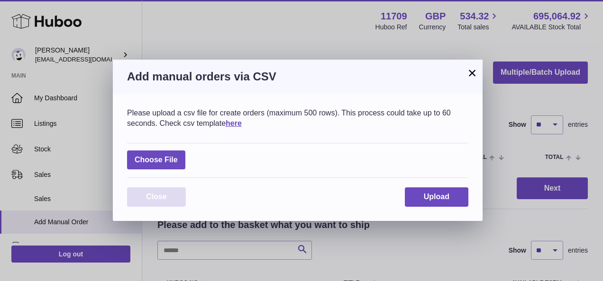 This screenshot has width=603, height=281. I want to click on span: Upload, so click(436, 197).